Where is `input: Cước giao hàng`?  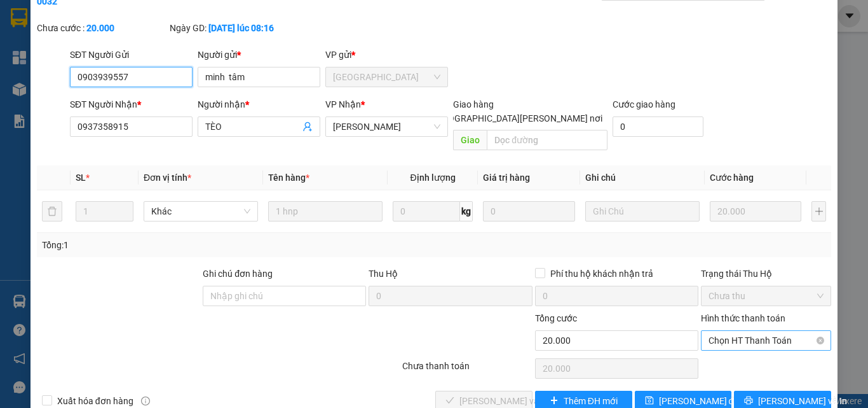 input: Cước giao hàng is located at coordinates (658, 127).